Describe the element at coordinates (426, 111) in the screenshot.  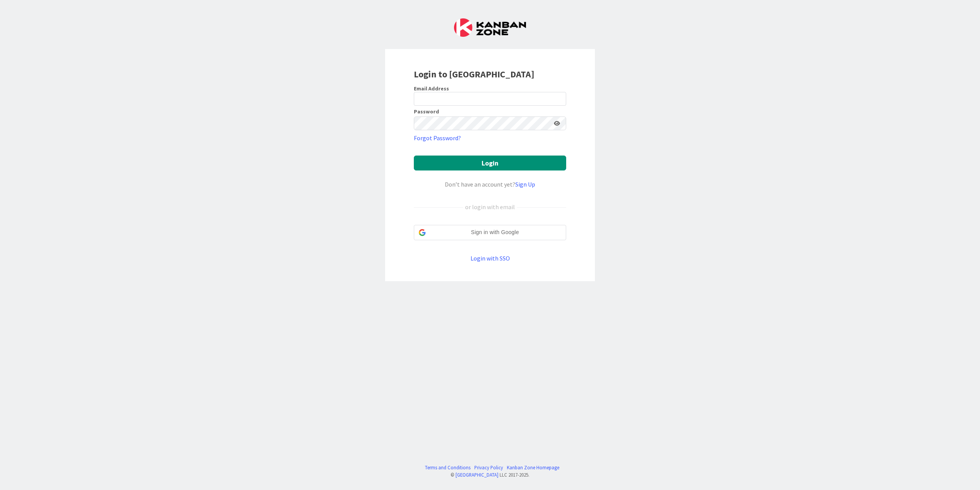
I see `label: Password` at that location.